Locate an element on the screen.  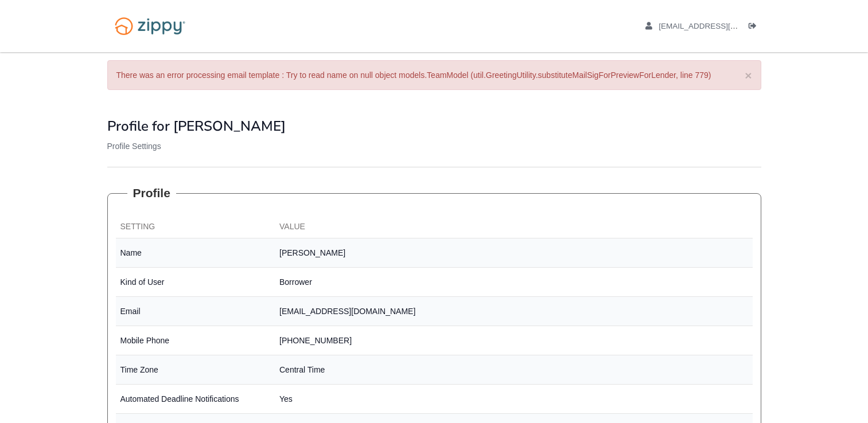
td: Name is located at coordinates (196, 253).